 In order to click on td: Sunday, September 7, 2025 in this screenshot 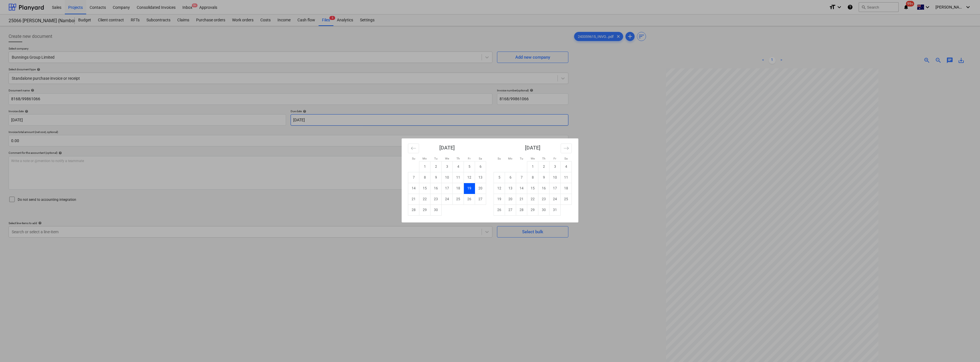, I will do `click(413, 178)`.